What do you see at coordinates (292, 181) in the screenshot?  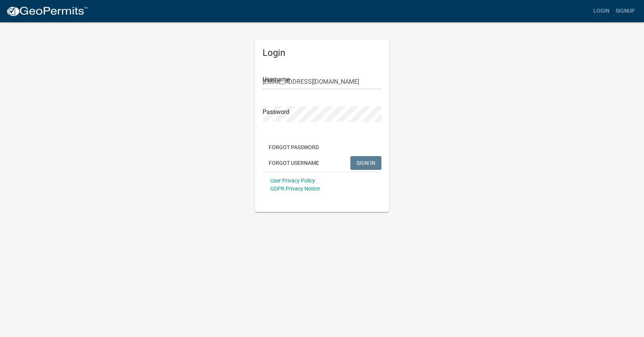 I see `a: User Privacy Policy` at bounding box center [292, 181].